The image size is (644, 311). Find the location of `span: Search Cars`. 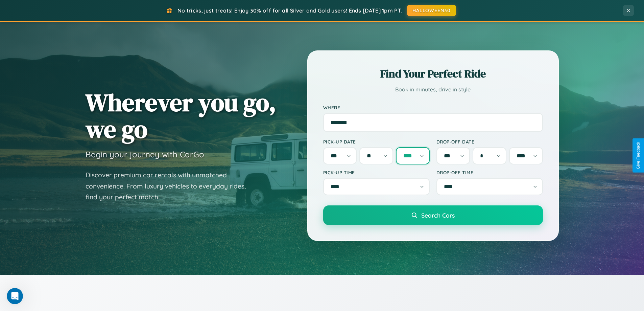

span: Search Cars is located at coordinates (438, 215).